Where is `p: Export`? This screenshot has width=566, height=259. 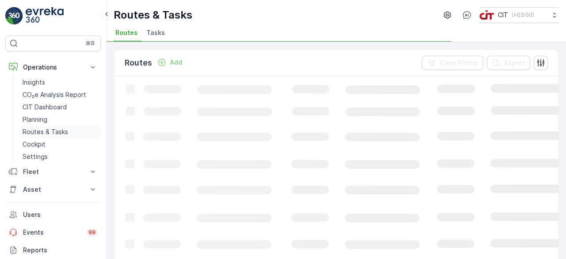
p: Export is located at coordinates (515, 63).